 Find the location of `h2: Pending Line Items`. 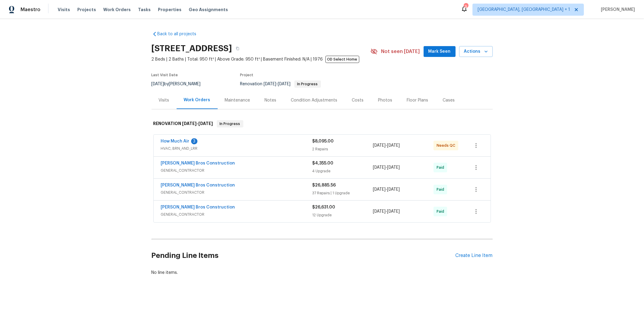

h2: Pending Line Items is located at coordinates (303, 255).